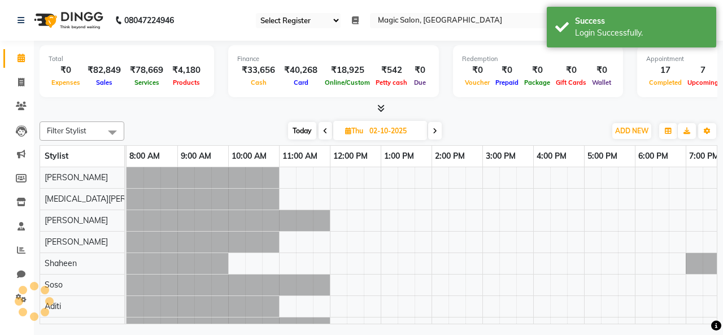 The width and height of the screenshot is (723, 335). I want to click on a: 10:00 AM, so click(249, 156).